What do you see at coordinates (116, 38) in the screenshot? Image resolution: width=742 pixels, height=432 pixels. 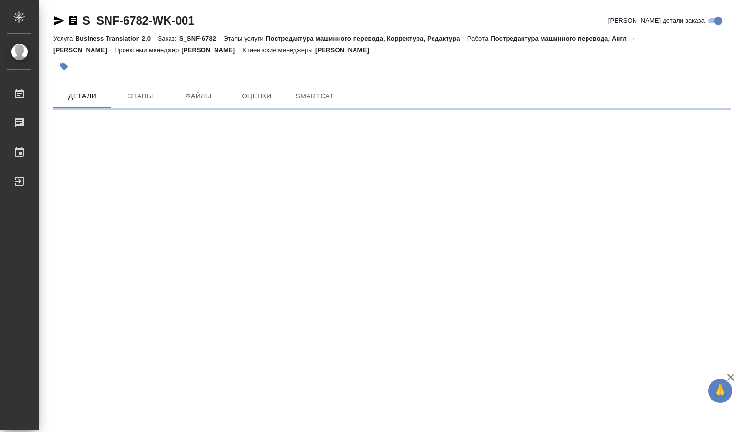 I see `p: Business Translation 2.0` at bounding box center [116, 38].